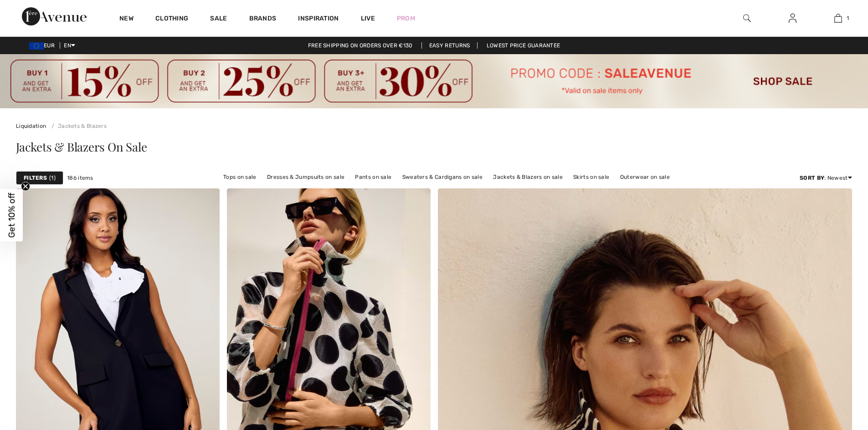 The image size is (868, 430). What do you see at coordinates (54, 16) in the screenshot?
I see `img: 1ère Avenue` at bounding box center [54, 16].